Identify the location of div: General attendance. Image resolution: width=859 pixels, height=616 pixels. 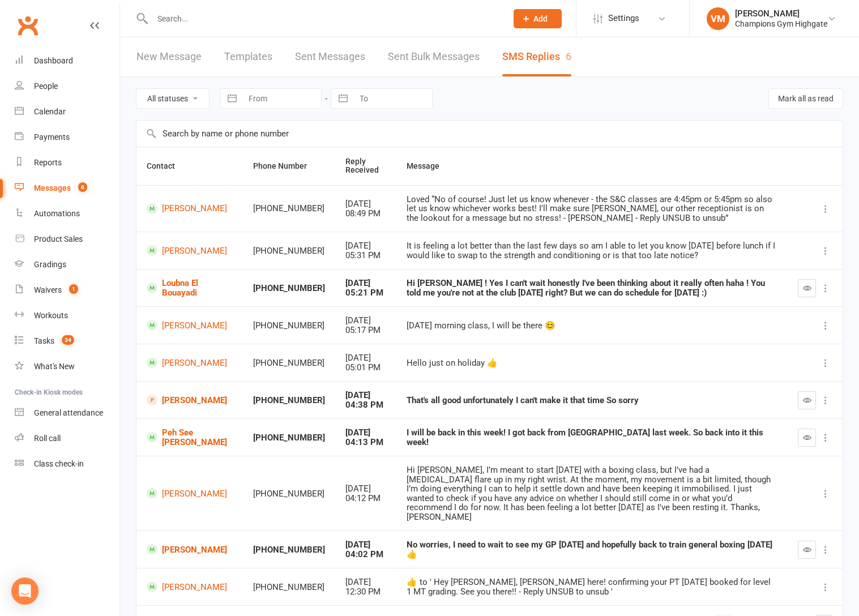
(69, 413).